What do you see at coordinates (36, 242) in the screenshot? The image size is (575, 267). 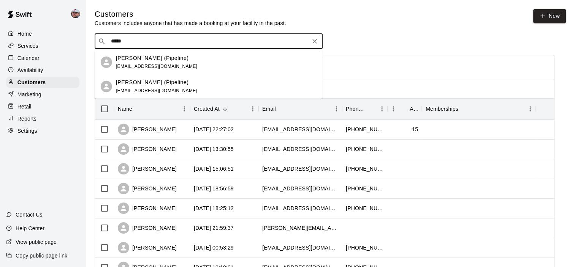 I see `p: View public page` at bounding box center [36, 242].